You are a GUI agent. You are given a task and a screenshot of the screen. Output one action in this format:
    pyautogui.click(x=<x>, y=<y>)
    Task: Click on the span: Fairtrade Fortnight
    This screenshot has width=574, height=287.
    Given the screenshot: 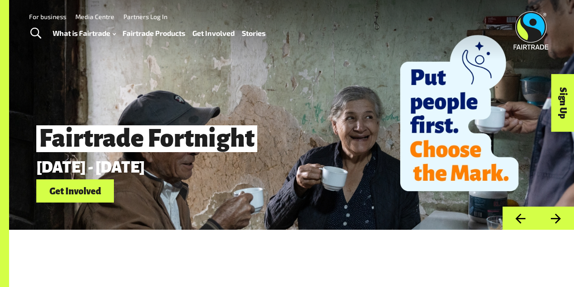 What is the action you would take?
    pyautogui.click(x=147, y=138)
    